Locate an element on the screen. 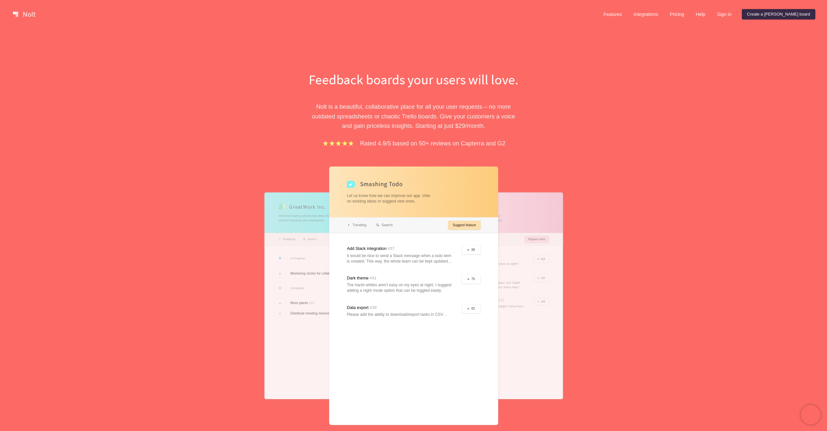  img: stars.b067e34983.png is located at coordinates (338, 143).